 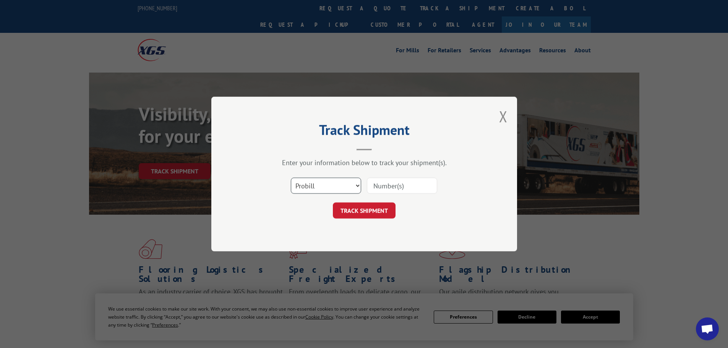 I want to click on button: TRACK SHIPMENT, so click(x=364, y=211).